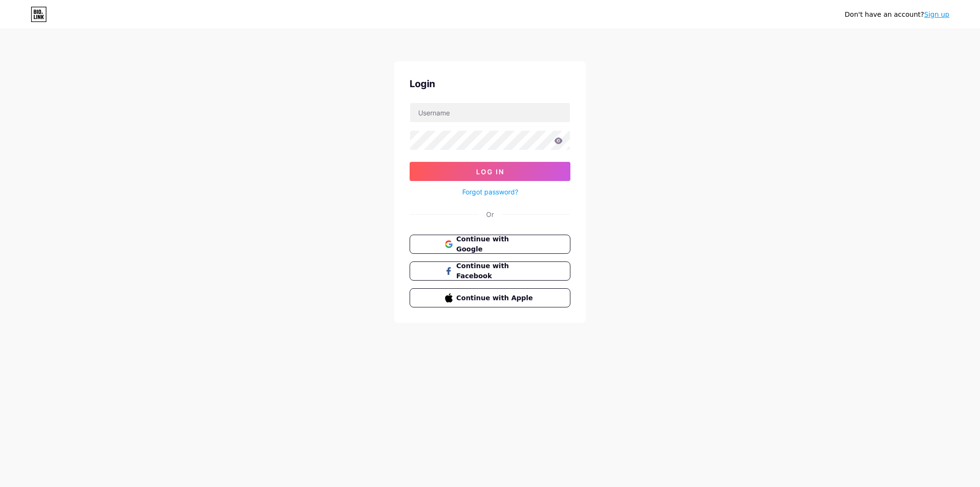  What do you see at coordinates (490, 113) in the screenshot?
I see `input: Username` at bounding box center [490, 113].